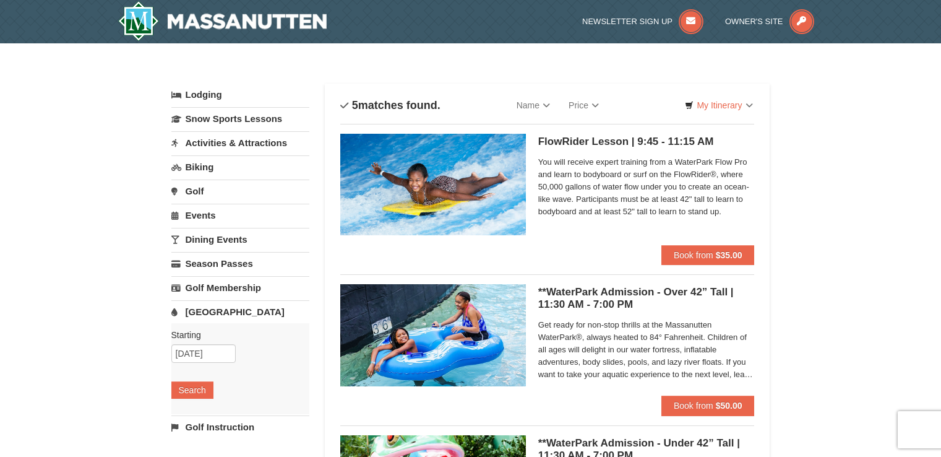 This screenshot has width=941, height=457. I want to click on button: Book from $35.00, so click(708, 255).